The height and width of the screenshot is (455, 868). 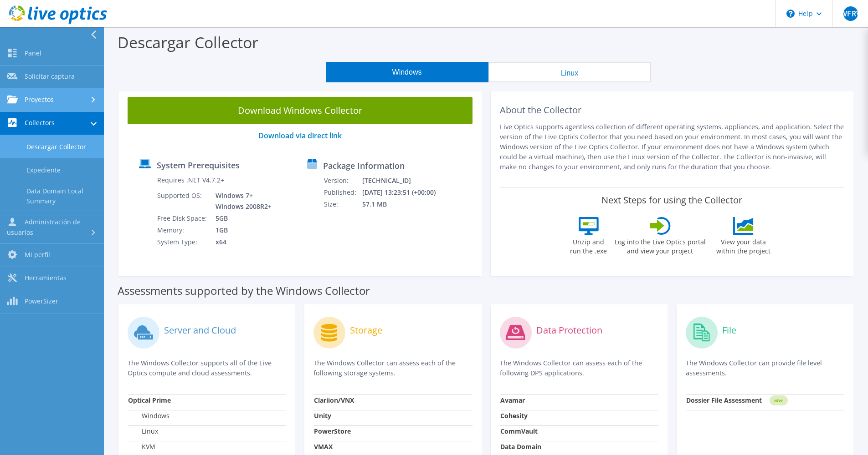 I want to click on svg: \n, so click(x=791, y=14).